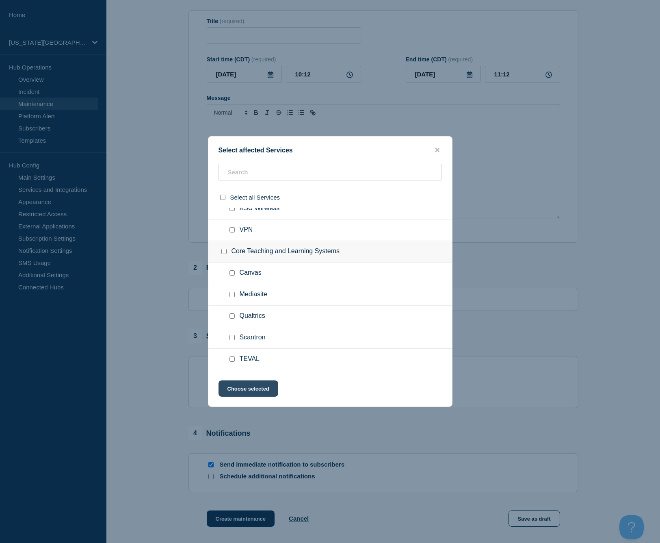  Describe the element at coordinates (223, 197) in the screenshot. I see `input: select all checkbox` at that location.